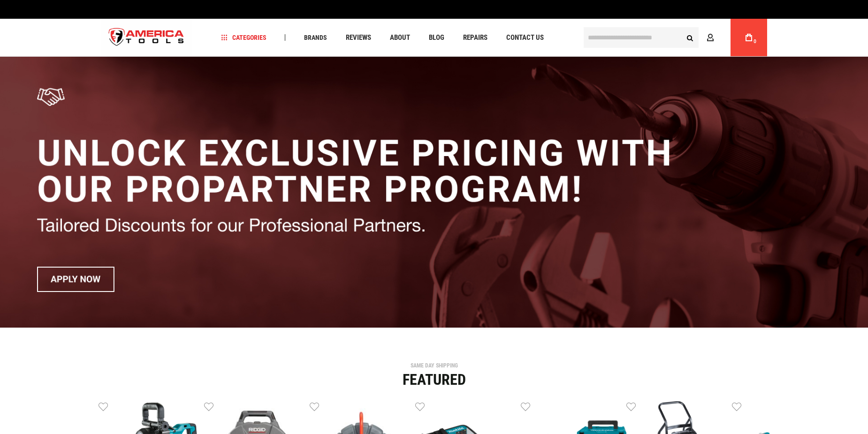 The image size is (868, 434). What do you see at coordinates (475, 37) in the screenshot?
I see `a: Repairs` at bounding box center [475, 37].